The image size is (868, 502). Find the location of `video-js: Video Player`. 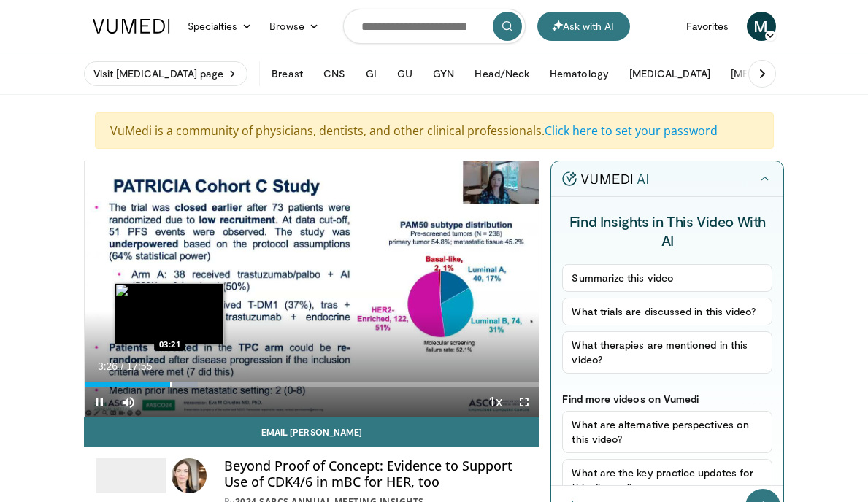

video-js: Video Player is located at coordinates (312, 289).